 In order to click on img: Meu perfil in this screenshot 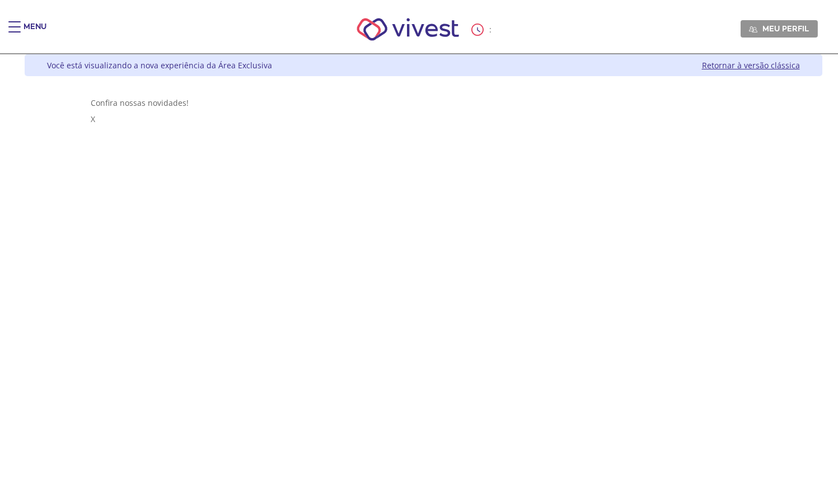, I will do `click(753, 29)`.